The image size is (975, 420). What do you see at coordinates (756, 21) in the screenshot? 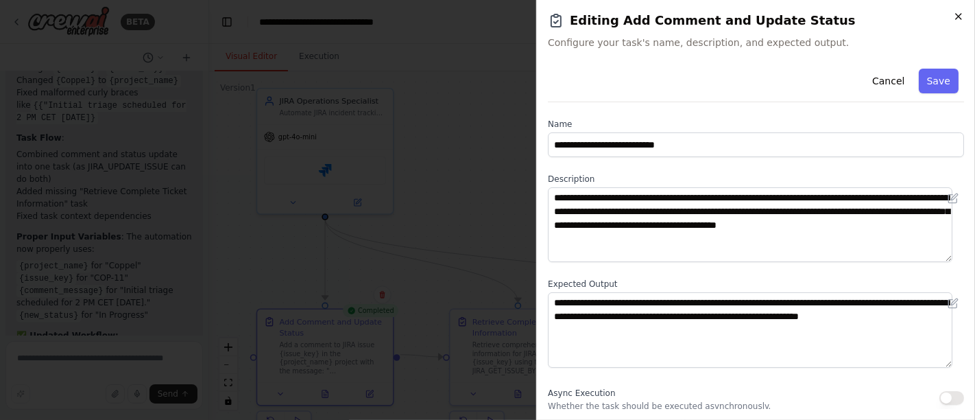
I see `h2: Editing Add Comment and Update Status` at bounding box center [756, 21].